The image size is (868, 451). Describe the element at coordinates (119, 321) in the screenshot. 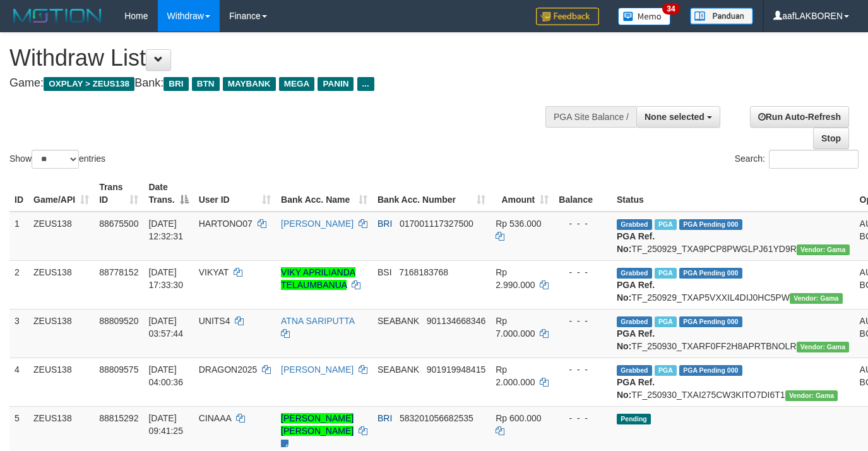

I see `span: 88809520` at that location.